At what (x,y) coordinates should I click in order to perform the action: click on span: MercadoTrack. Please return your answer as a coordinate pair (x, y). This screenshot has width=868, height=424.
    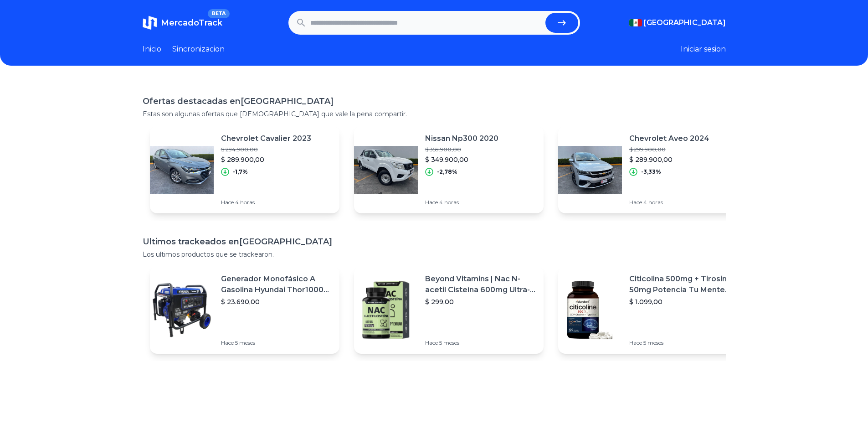
    Looking at the image, I should click on (192, 23).